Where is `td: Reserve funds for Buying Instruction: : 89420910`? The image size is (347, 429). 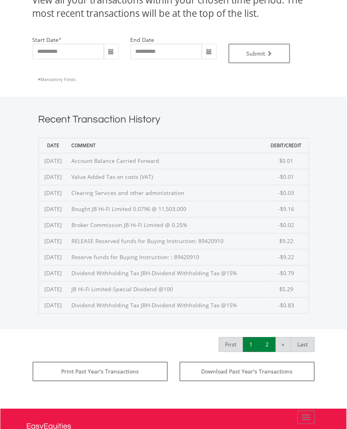
td: Reserve funds for Buying Instruction: : 89420910 is located at coordinates (166, 257).